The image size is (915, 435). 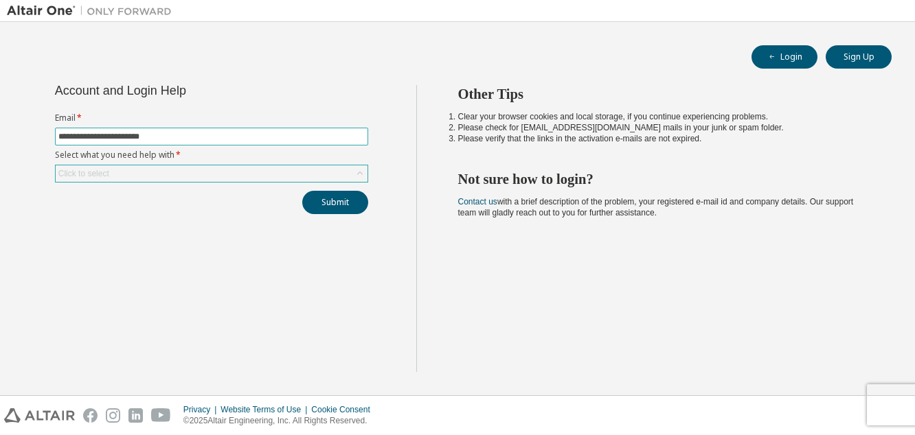 What do you see at coordinates (858, 57) in the screenshot?
I see `button: Sign Up` at bounding box center [858, 57].